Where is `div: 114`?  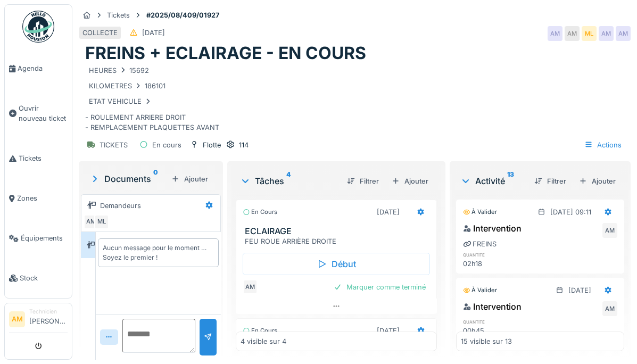 div: 114 is located at coordinates (243, 145).